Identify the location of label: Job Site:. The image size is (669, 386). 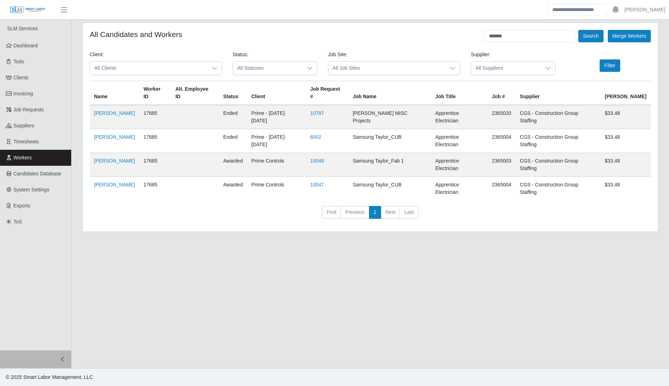
(338, 54).